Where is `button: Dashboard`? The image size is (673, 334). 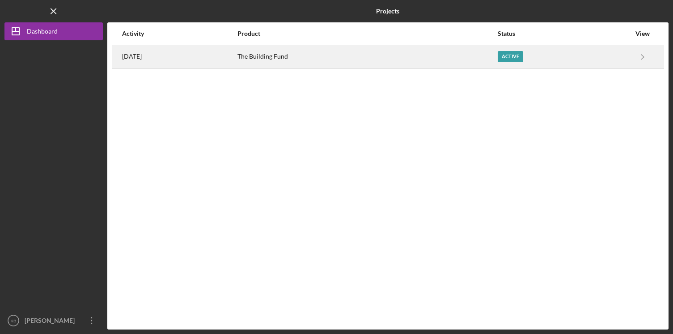 button: Dashboard is located at coordinates (54, 31).